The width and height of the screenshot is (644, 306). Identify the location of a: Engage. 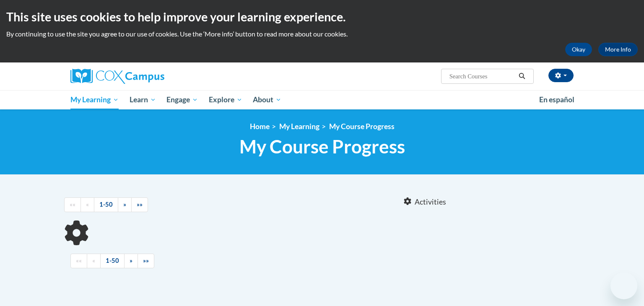
(182, 100).